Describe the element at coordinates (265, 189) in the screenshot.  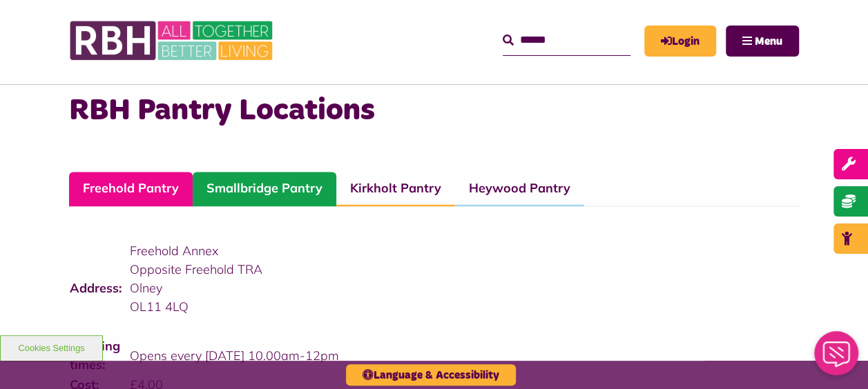
I see `a: Smallbridge Pantry` at that location.